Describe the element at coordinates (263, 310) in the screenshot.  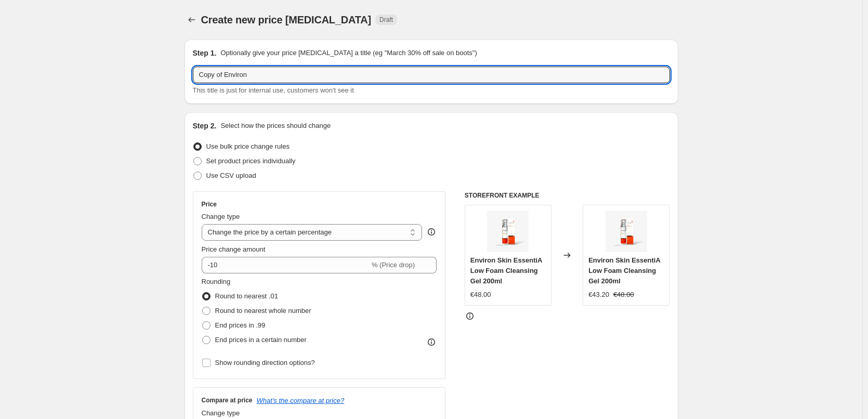
I see `span: Round to nearest whole number` at that location.